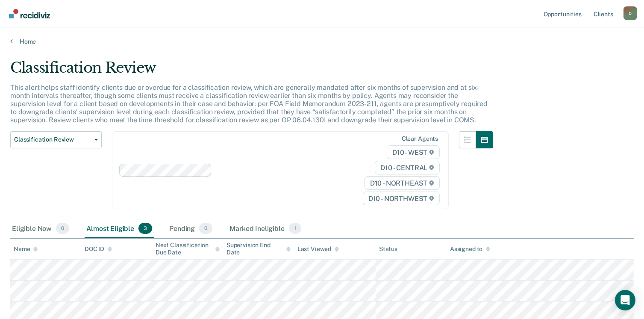 The image size is (644, 319). What do you see at coordinates (56, 140) in the screenshot?
I see `button: Classification Review` at bounding box center [56, 140].